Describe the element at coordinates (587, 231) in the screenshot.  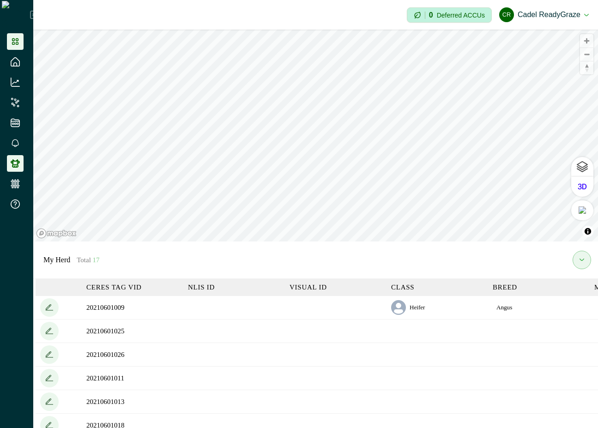
I see `button: Toggle attribution` at that location.